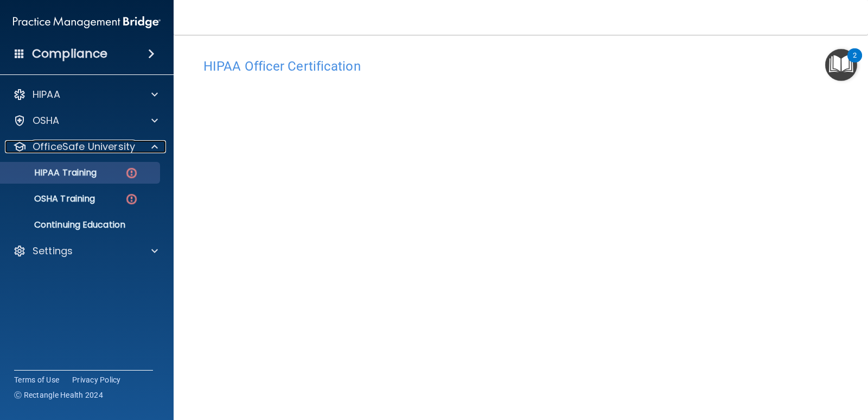 The image size is (868, 420). Describe the element at coordinates (521, 66) in the screenshot. I see `h4: HIPAA Officer Certification` at that location.